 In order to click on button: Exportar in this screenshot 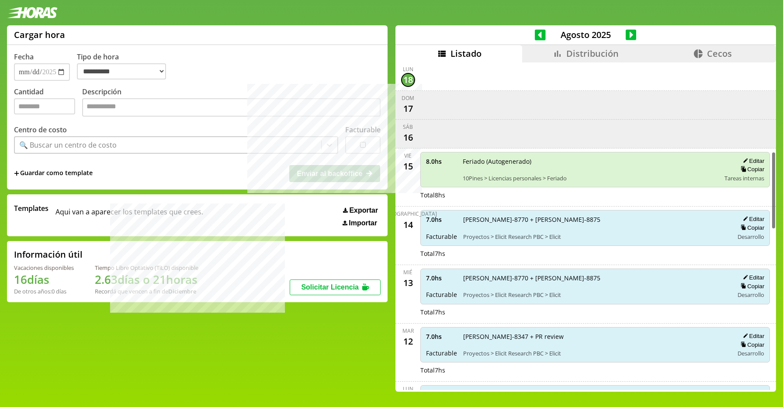, I will do `click(361, 211)`.